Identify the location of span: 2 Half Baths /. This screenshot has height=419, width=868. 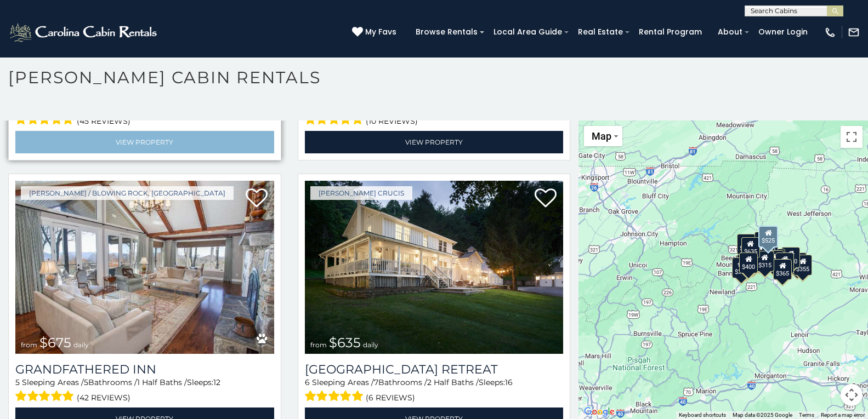
(453, 383).